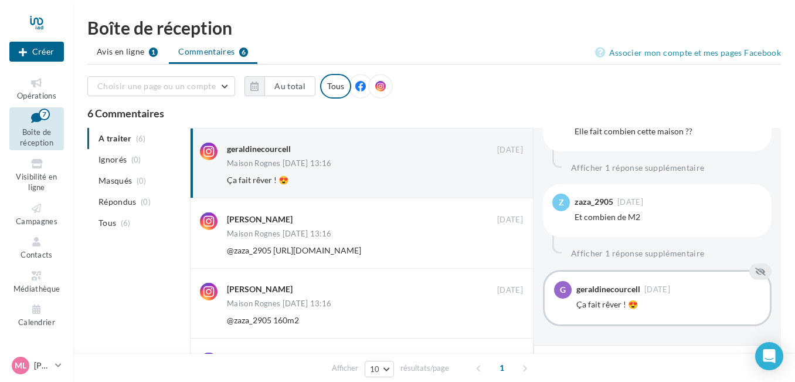  What do you see at coordinates (257, 179) in the screenshot?
I see `span: Ça fait rêver ! 😍` at bounding box center [257, 179].